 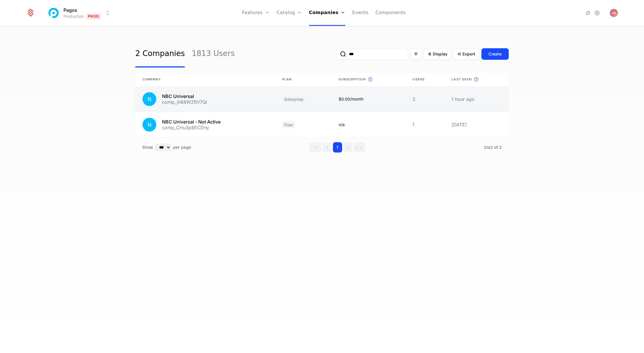 I want to click on button: Go to page 1, so click(x=338, y=147).